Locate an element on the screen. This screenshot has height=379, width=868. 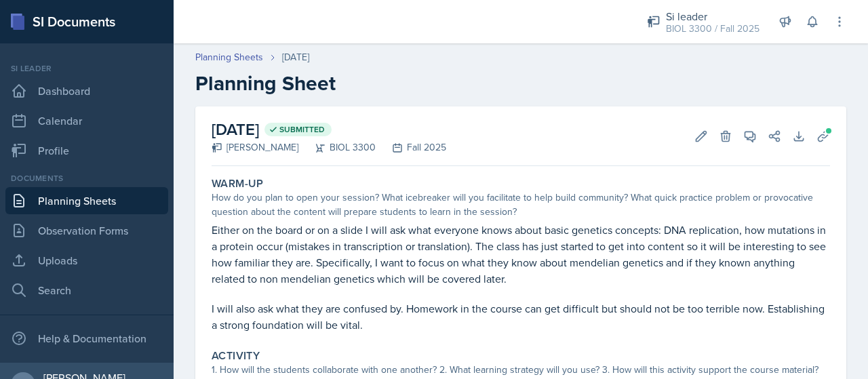
label: Activity is located at coordinates (235, 356).